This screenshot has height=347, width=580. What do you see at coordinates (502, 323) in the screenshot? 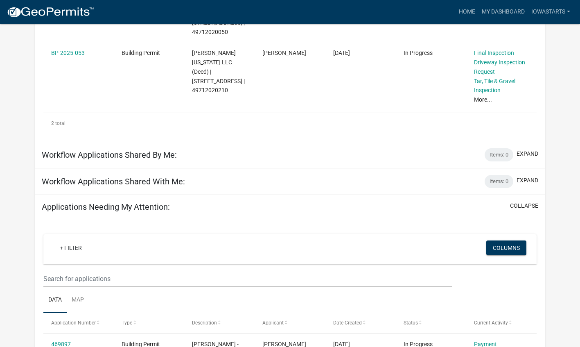
I see `datatable-header-cell: Current Activity` at bounding box center [502, 323].